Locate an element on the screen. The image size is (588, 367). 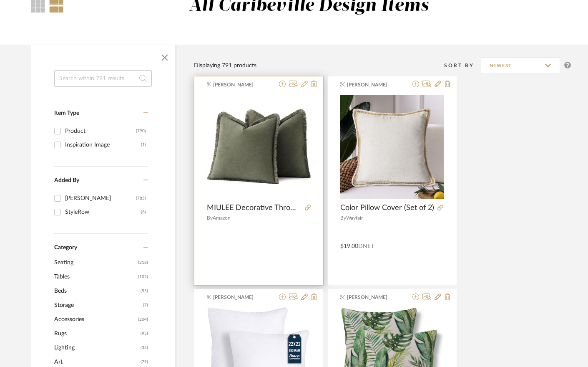
span: Beds is located at coordinates (96, 291).